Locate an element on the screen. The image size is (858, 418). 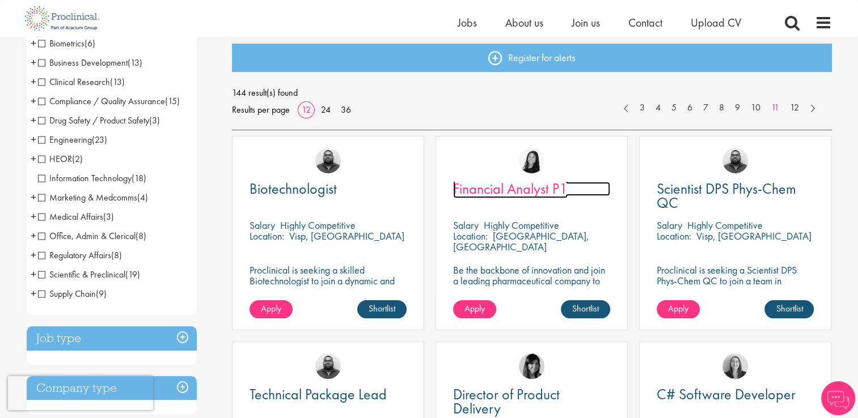
p: Be the backbone of innovation and join a leading pharmaceutical company to help keep life-changin... is located at coordinates (531, 286).